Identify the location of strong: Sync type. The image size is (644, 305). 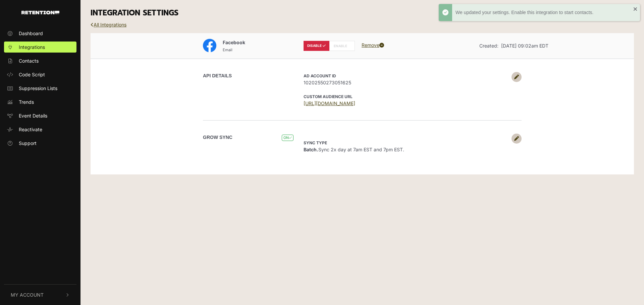
(315, 143).